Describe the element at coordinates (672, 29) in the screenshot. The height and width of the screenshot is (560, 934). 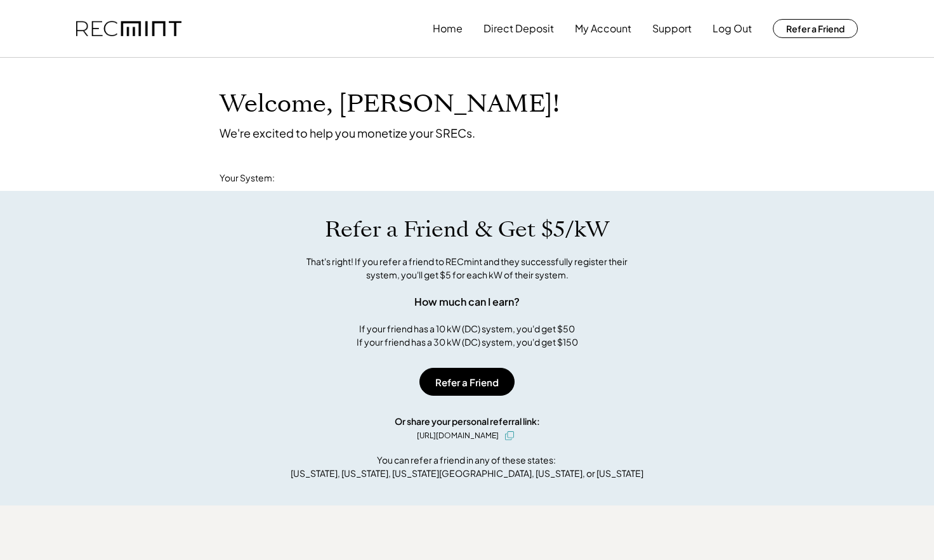
I see `button: Support` at that location.